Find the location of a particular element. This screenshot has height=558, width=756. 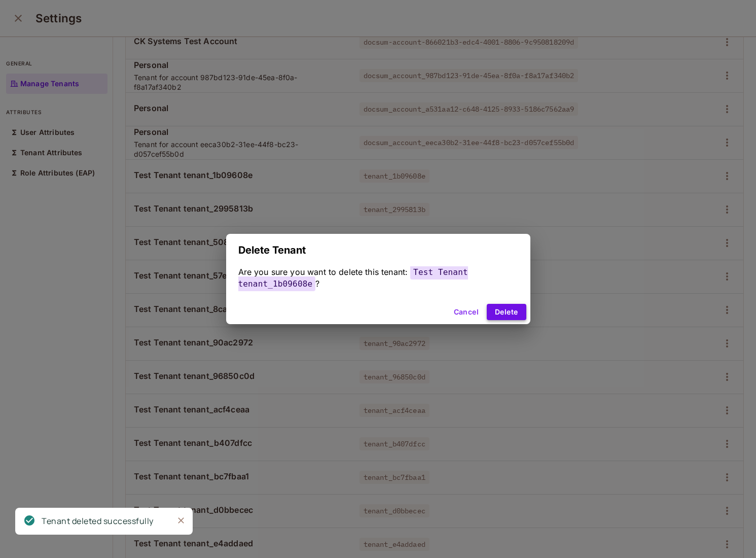

button: Close is located at coordinates (181, 520).